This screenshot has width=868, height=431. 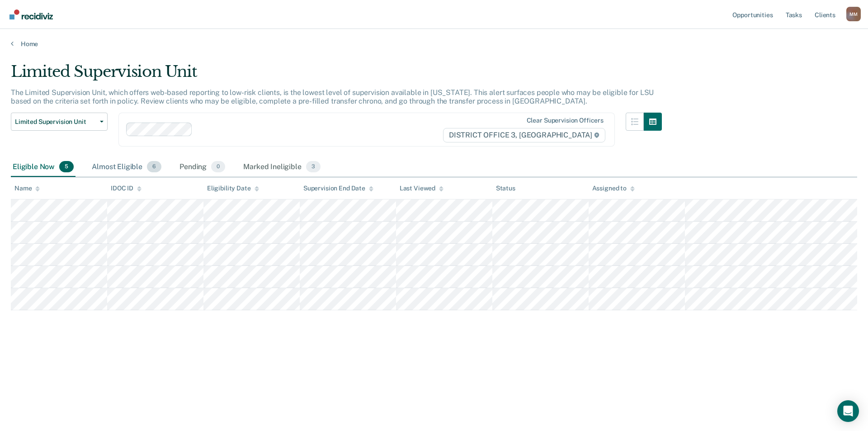 What do you see at coordinates (854, 14) in the screenshot?
I see `button: Profile dropdown button` at bounding box center [854, 14].